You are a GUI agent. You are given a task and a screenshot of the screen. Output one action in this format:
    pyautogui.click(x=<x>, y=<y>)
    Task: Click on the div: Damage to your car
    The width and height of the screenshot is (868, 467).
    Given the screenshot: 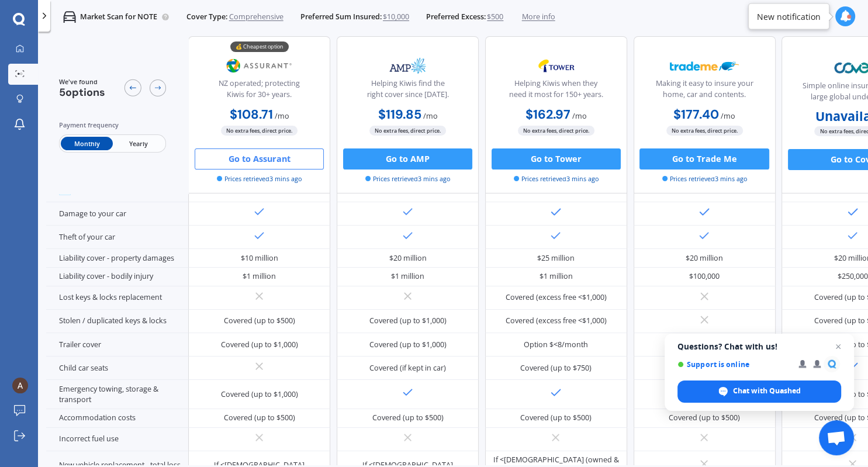 What is the action you would take?
    pyautogui.click(x=117, y=214)
    